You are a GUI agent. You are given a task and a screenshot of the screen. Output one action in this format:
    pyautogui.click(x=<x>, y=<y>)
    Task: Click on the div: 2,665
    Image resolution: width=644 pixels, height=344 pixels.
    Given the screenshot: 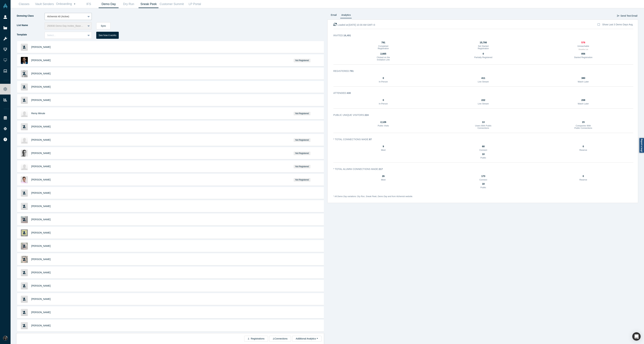 What is the action you would take?
    pyautogui.click(x=383, y=54)
    